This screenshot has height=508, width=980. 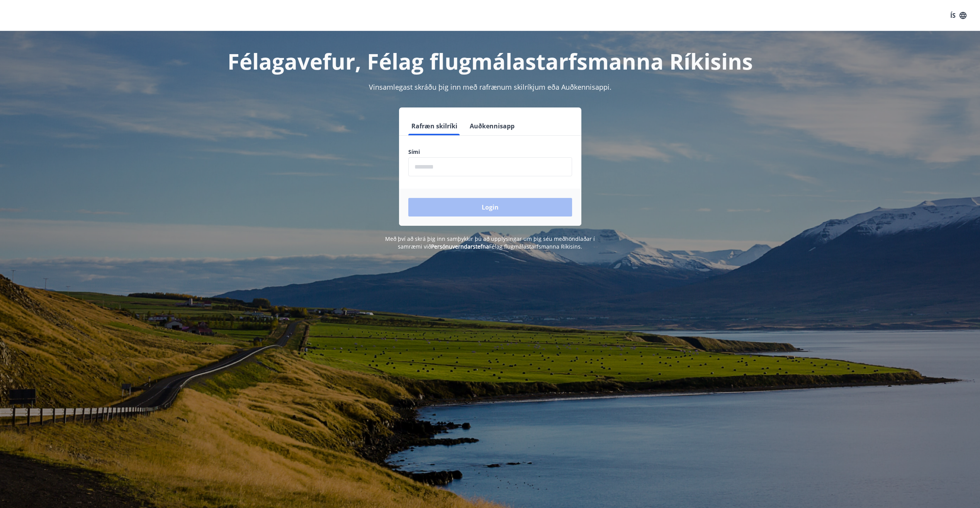 I want to click on label: Sími, so click(x=491, y=152).